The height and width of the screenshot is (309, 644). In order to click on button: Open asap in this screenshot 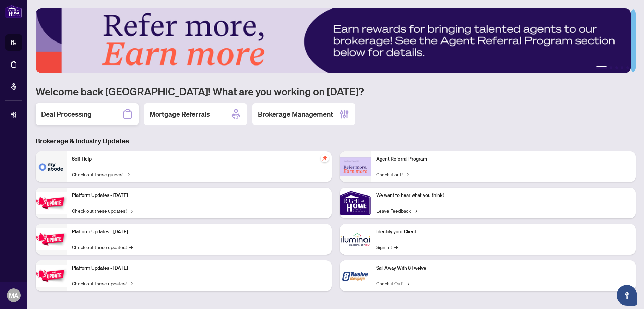, I will do `click(626, 295)`.